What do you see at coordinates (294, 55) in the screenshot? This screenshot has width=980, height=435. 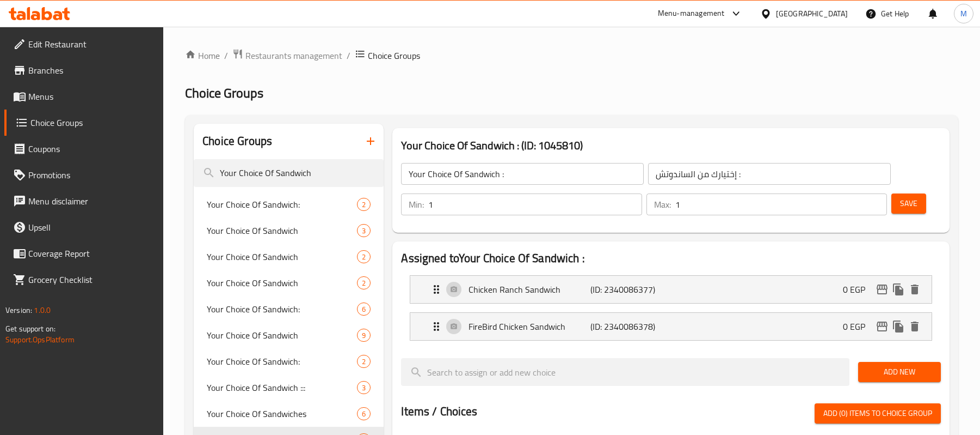 I see `span: Restaurants management` at bounding box center [294, 55].